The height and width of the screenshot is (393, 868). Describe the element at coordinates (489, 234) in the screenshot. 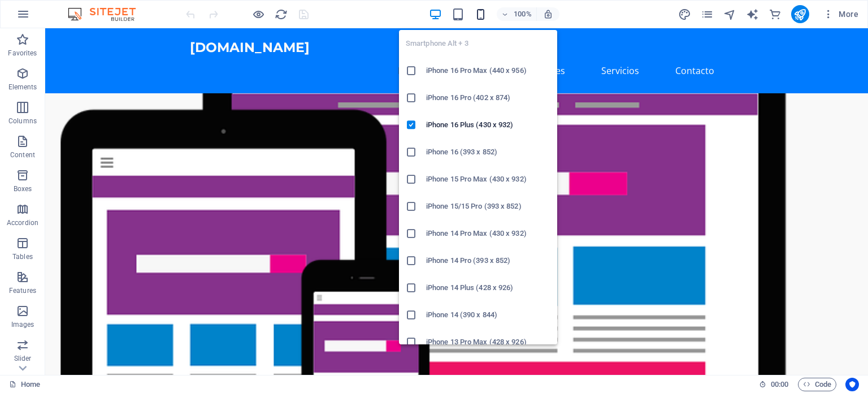

I see `h6: iPhone 14 Pro Max (430 x 932)` at that location.